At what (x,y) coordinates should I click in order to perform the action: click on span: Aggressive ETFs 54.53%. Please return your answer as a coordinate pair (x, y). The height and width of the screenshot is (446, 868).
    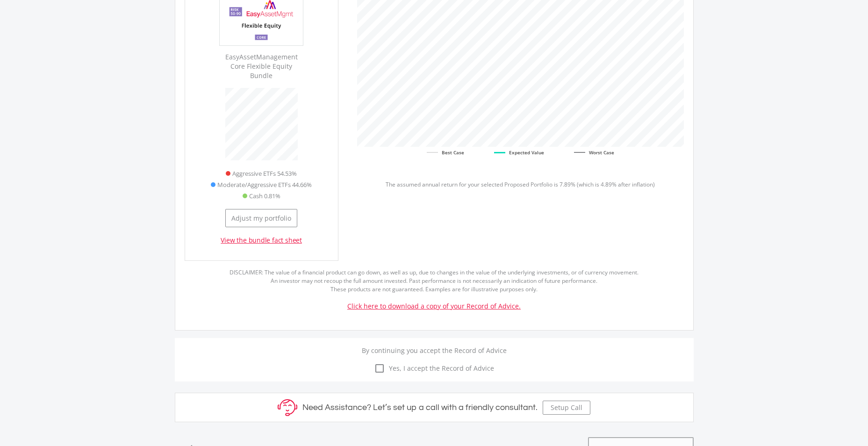
    Looking at the image, I should click on (264, 174).